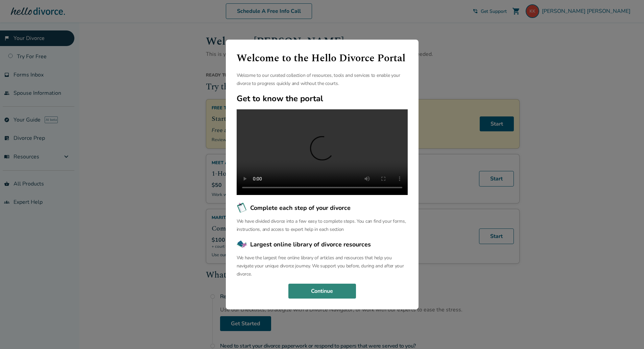 The image size is (644, 349). What do you see at coordinates (322, 58) in the screenshot?
I see `h1: Welcome to the Hello Divorce Portal` at bounding box center [322, 58].